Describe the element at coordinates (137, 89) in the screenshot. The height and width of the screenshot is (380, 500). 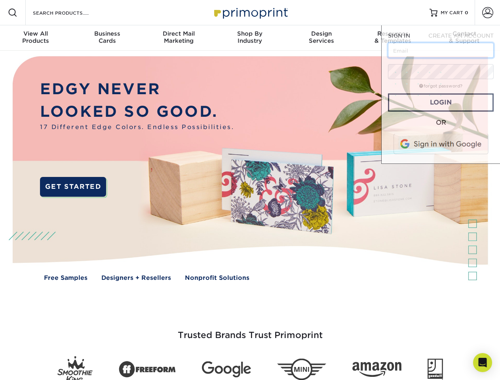
I see `p: EDGY NEVER` at that location.